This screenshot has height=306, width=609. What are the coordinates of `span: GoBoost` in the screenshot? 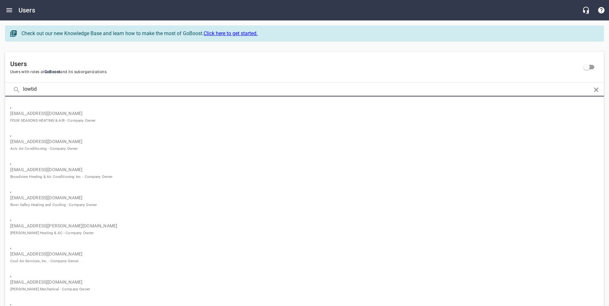 It's located at (52, 72).